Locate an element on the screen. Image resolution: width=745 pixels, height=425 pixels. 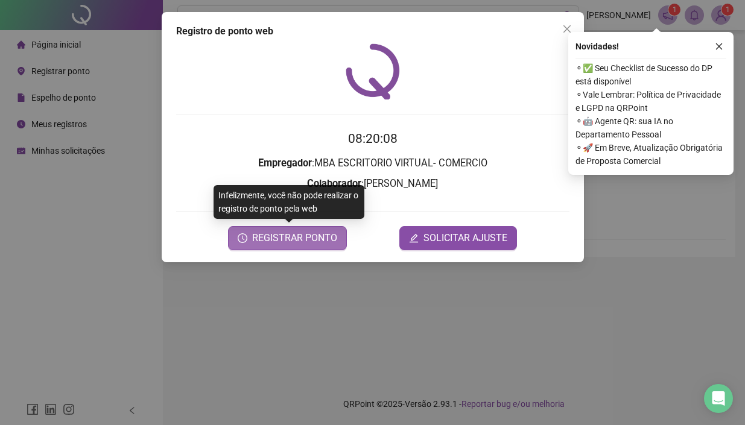
button: REGISTRAR PONTO is located at coordinates (287, 238).